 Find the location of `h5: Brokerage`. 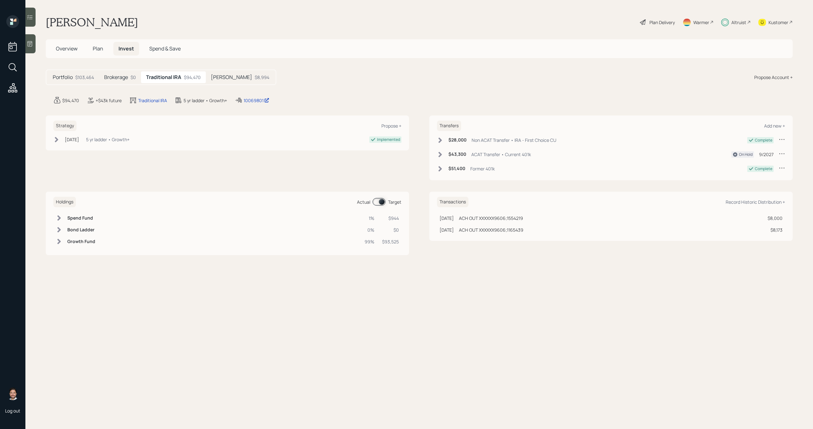

h5: Brokerage is located at coordinates (116, 77).